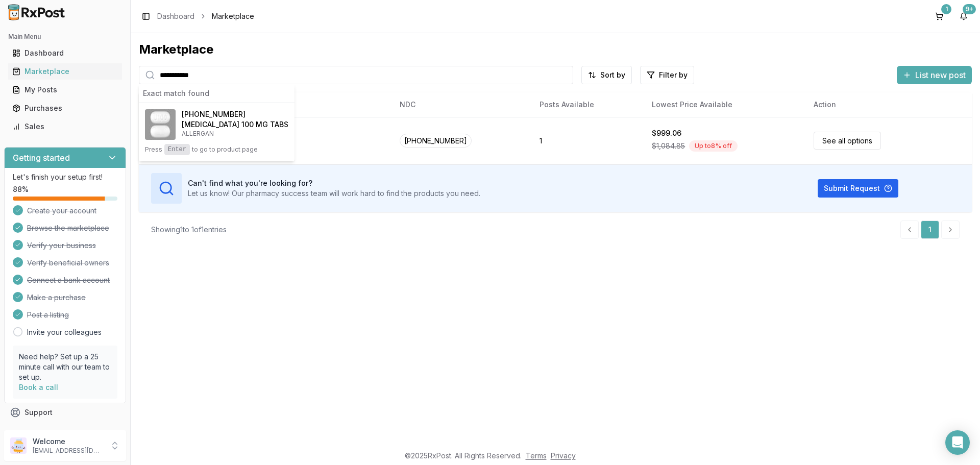 The width and height of the screenshot is (980, 465). What do you see at coordinates (64, 126) in the screenshot?
I see `a: Sales` at bounding box center [64, 126].